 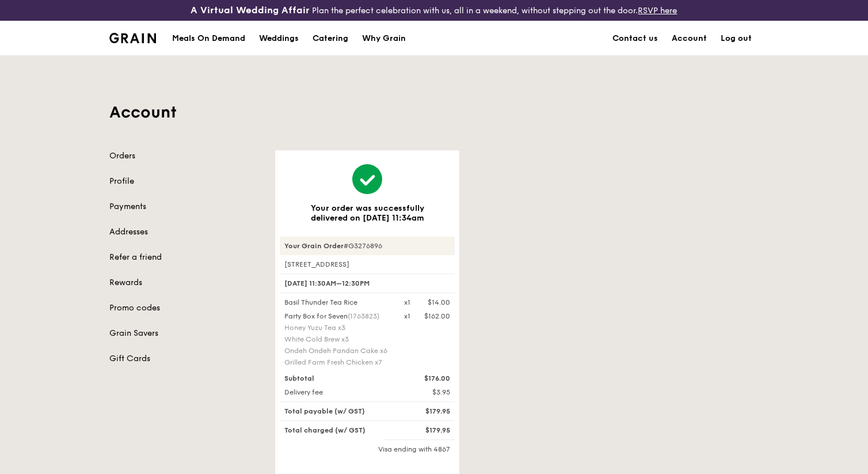 What do you see at coordinates (185, 207) in the screenshot?
I see `a: Payments` at bounding box center [185, 207].